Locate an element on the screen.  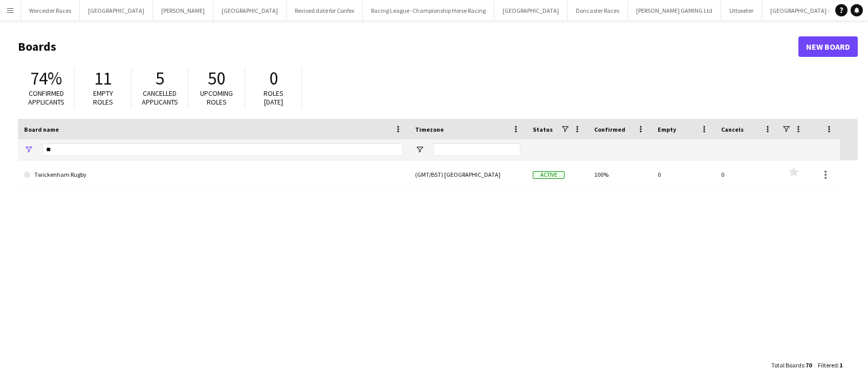
button: Racing League -Championship Horse Racing is located at coordinates (428, 10).